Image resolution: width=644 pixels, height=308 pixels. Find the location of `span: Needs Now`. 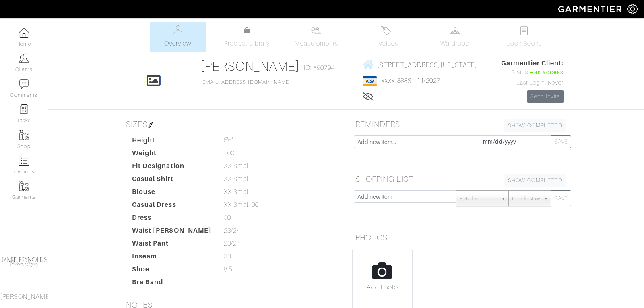

span: Needs Now is located at coordinates (526, 199).